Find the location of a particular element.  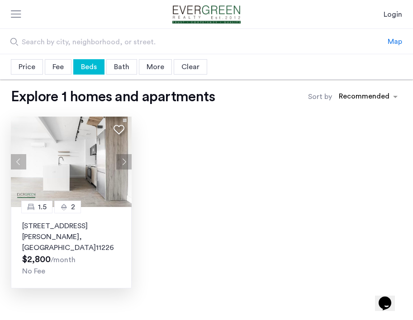

a: Login is located at coordinates (393, 14).